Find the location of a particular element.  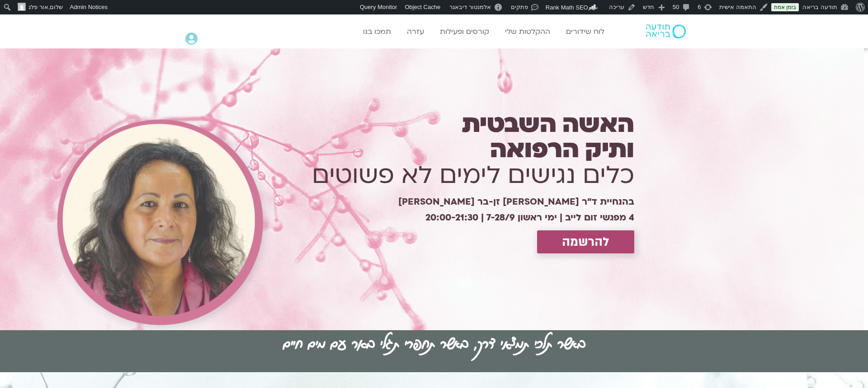

a: קורסים ופעילות is located at coordinates (464, 32).